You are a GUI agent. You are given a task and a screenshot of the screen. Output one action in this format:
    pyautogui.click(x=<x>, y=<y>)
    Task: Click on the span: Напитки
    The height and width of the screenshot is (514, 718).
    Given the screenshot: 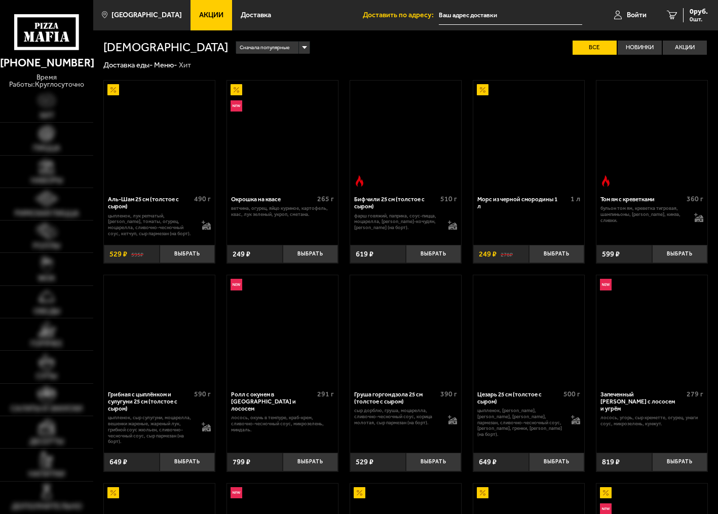 What is the action you would take?
    pyautogui.click(x=47, y=474)
    